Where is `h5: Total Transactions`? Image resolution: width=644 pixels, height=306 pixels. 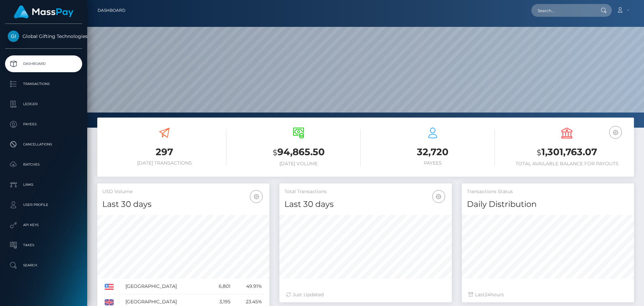
h5: Total Transactions is located at coordinates (365, 192).